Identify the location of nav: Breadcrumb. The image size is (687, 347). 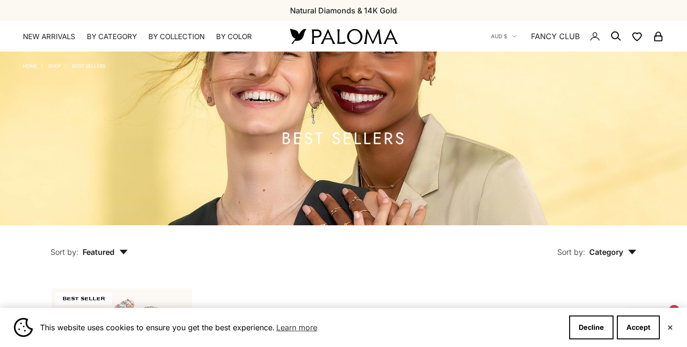
(64, 65).